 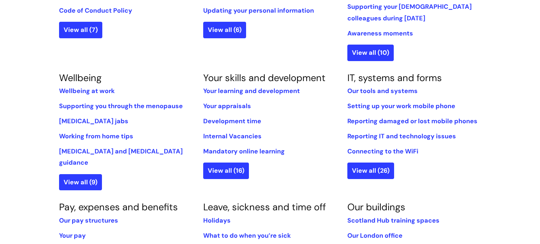 What do you see at coordinates (244, 151) in the screenshot?
I see `a: Mandatory online learning` at bounding box center [244, 151].